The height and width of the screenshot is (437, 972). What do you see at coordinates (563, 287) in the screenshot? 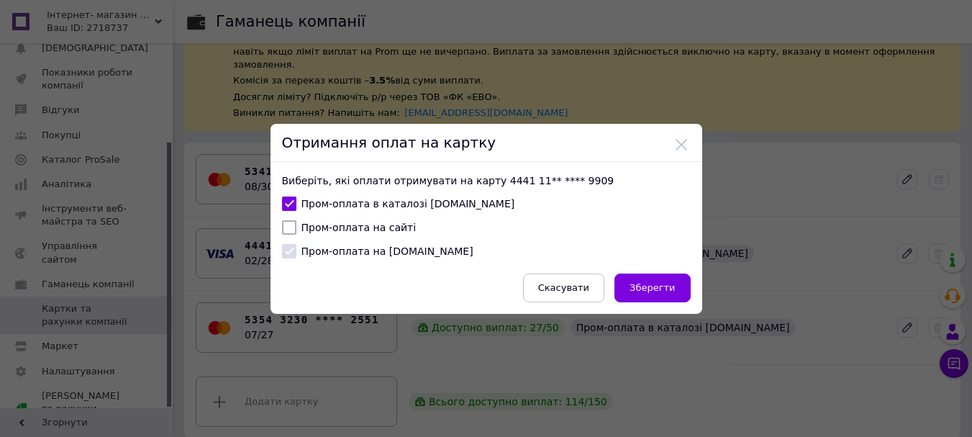
I see `span: Скасувати` at bounding box center [563, 287].